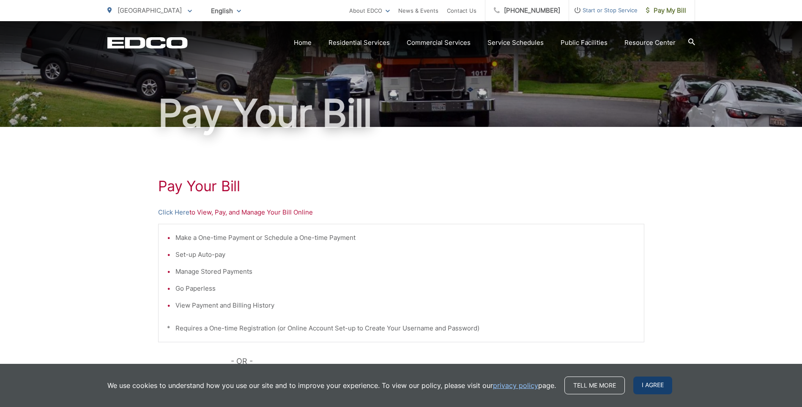 The height and width of the screenshot is (407, 802). I want to click on a: Commercial Services, so click(438, 43).